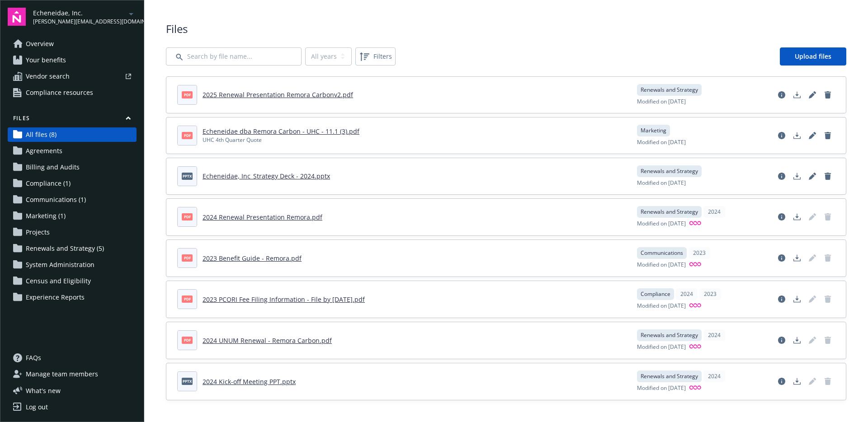 Image resolution: width=868 pixels, height=422 pixels. Describe the element at coordinates (655, 294) in the screenshot. I see `span: Compliance` at that location.